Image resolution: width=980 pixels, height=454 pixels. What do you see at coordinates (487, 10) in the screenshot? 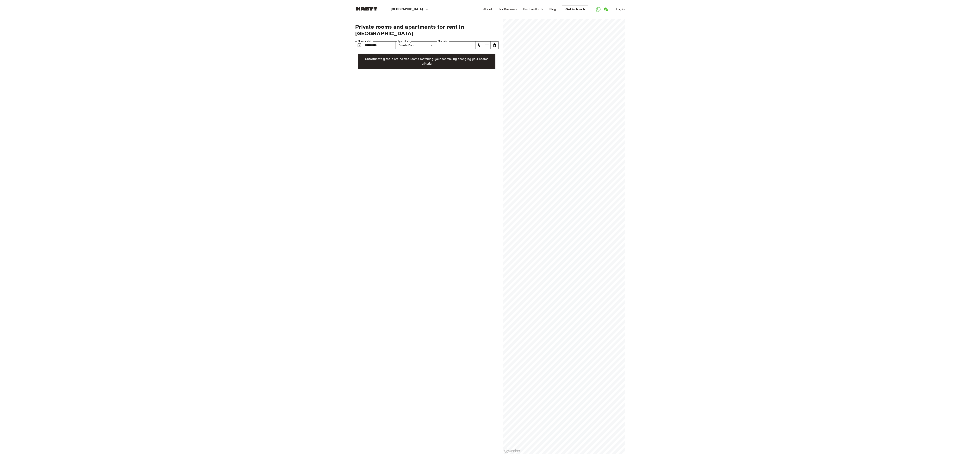
I see `a: About` at bounding box center [487, 10].